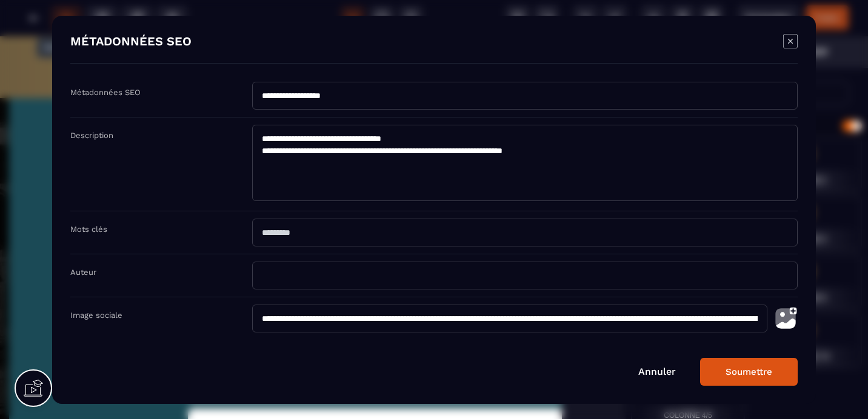 The image size is (868, 419). I want to click on img: photo-upload.002a6cb0.svg, so click(786, 319).